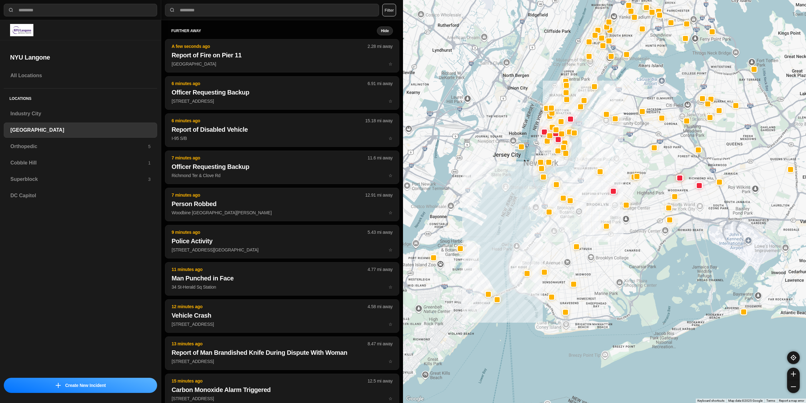  What do you see at coordinates (380, 343) in the screenshot?
I see `p: 8.47 mi away` at bounding box center [380, 343].